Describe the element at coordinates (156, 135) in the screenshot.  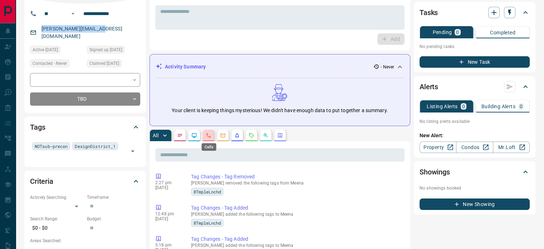
I see `p: All` at that location.